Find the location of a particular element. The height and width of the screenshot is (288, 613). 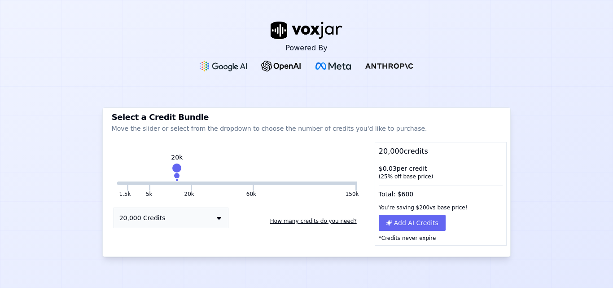

img: Google gemini Logo is located at coordinates (224, 66).